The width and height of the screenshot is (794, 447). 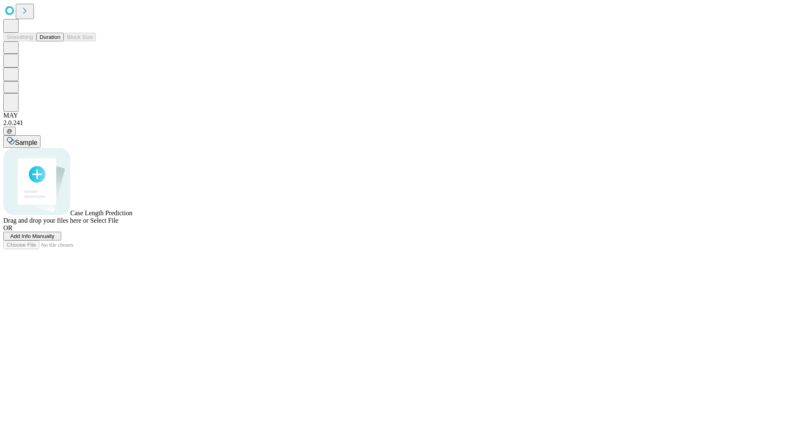 I want to click on span: Case Length Prediction, so click(x=101, y=213).